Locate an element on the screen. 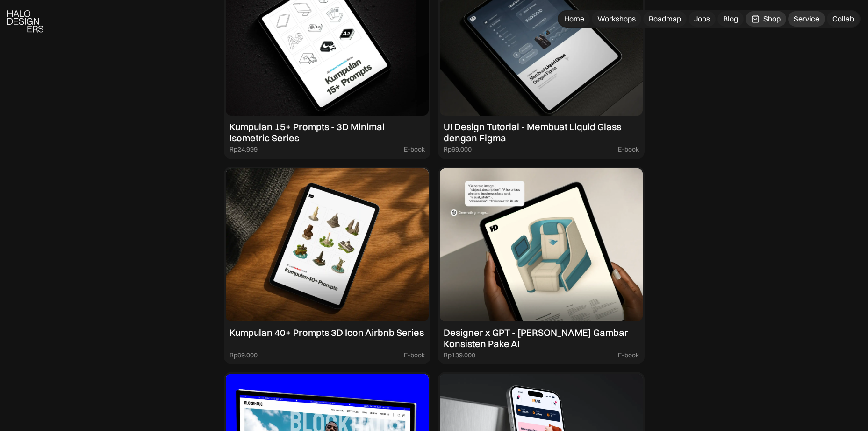  a: Workshops is located at coordinates (617, 19).